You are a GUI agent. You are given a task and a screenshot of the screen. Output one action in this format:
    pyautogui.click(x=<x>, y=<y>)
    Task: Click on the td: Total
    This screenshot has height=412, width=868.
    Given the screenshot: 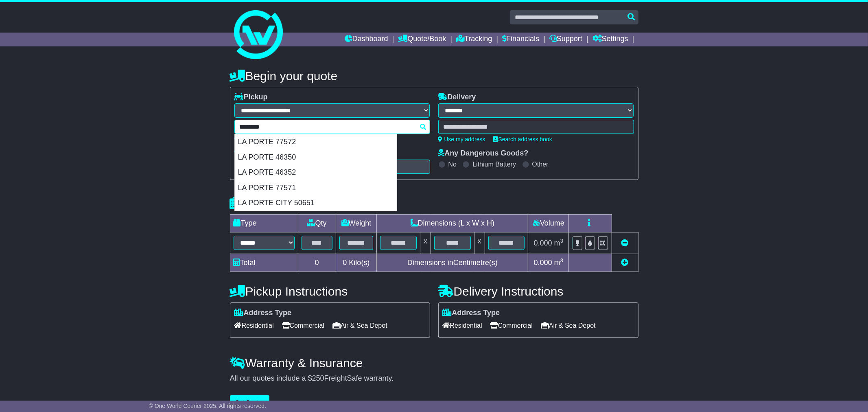 What is the action you would take?
    pyautogui.click(x=264, y=263)
    